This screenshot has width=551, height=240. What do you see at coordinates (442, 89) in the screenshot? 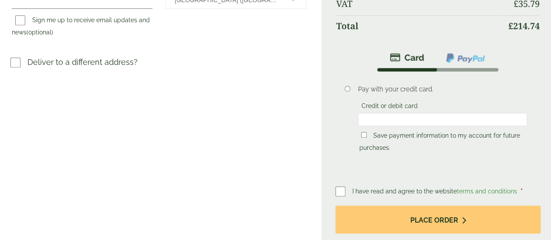
I see `p: Pay with your credit card.` at bounding box center [442, 89].